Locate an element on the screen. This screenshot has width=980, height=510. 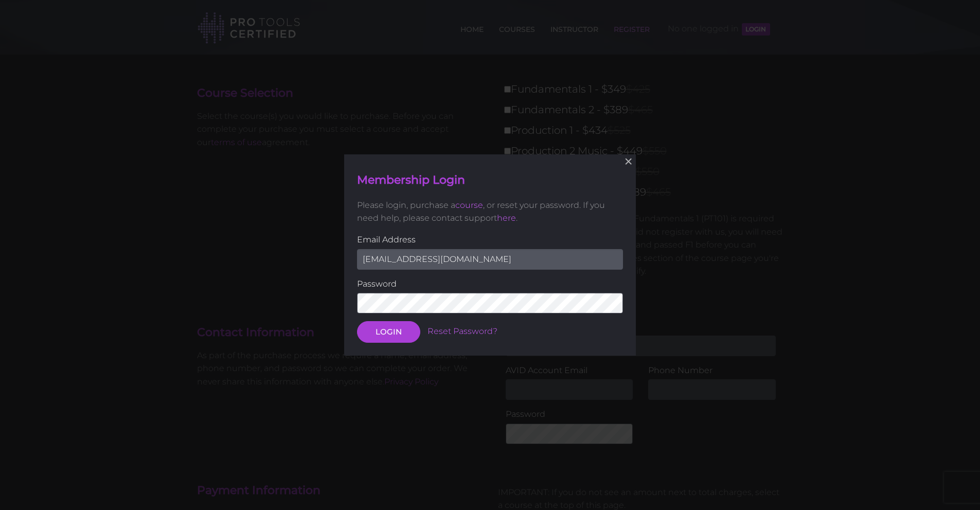
button: LOGIN is located at coordinates (388, 332).